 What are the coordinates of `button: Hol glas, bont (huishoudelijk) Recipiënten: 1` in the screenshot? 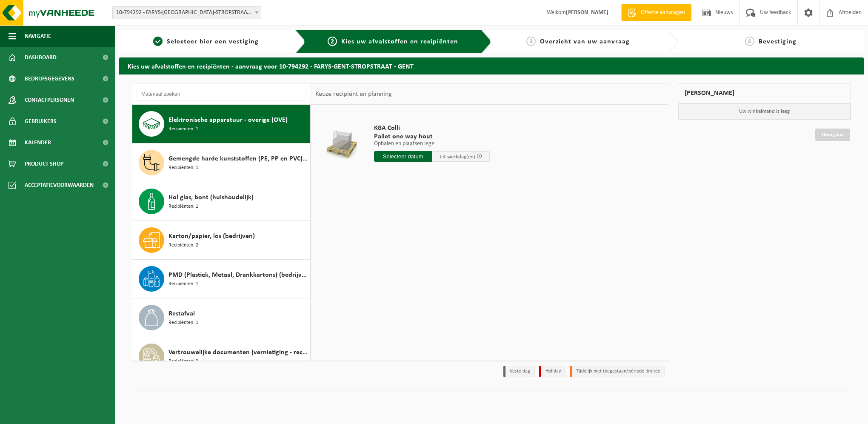 It's located at (221, 202).